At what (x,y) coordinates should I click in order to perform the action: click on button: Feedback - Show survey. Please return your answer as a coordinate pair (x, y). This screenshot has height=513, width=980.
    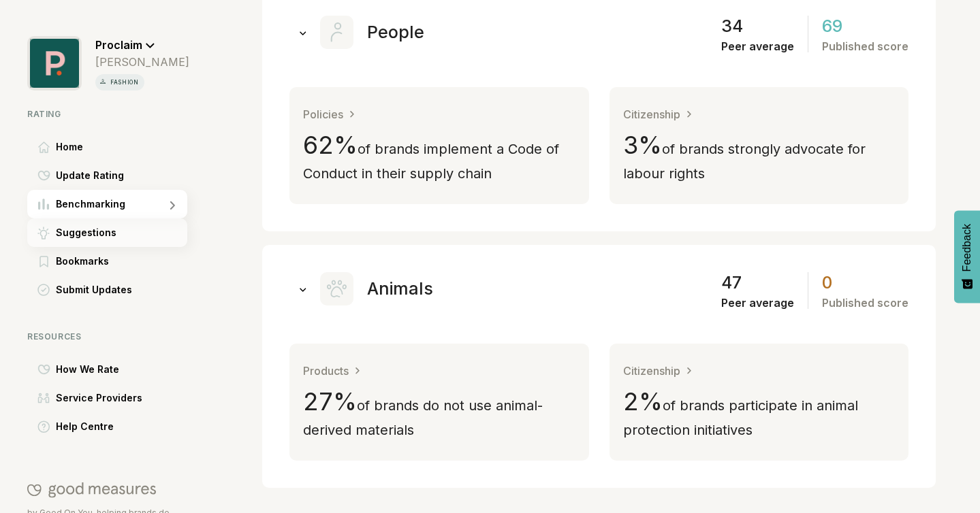
    Looking at the image, I should click on (967, 256).